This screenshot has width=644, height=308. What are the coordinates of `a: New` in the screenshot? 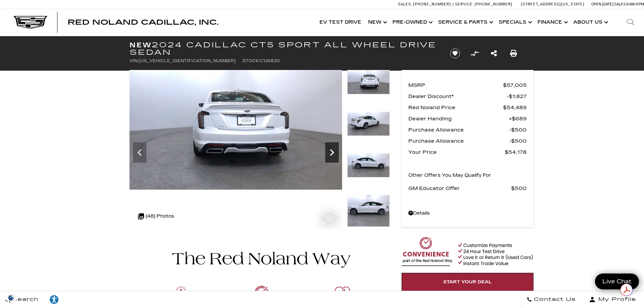 It's located at (377, 23).